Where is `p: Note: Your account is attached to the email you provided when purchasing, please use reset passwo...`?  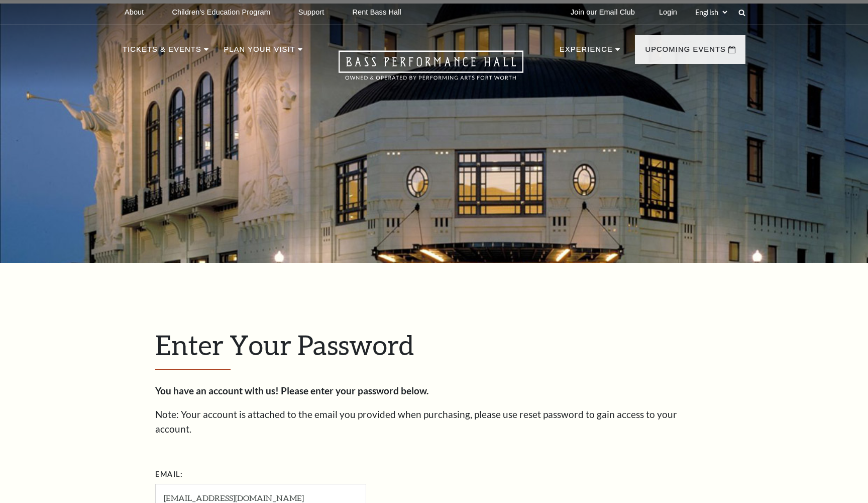 p: Note: Your account is attached to the email you provided when purchasing, please use reset passwo... is located at coordinates (434, 421).